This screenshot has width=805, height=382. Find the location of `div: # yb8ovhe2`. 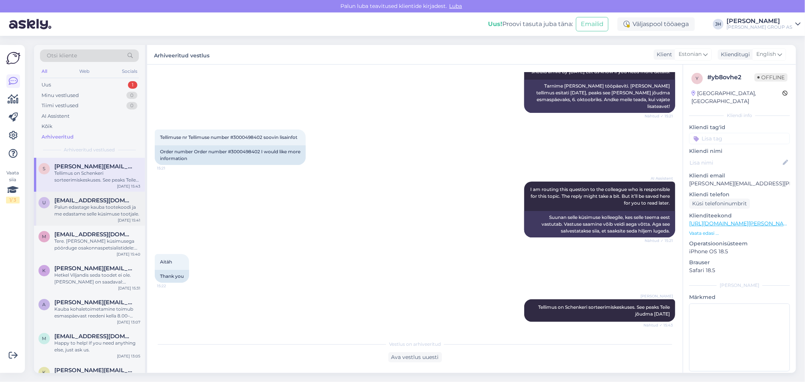

div: # yb8ovhe2 is located at coordinates (730, 77).